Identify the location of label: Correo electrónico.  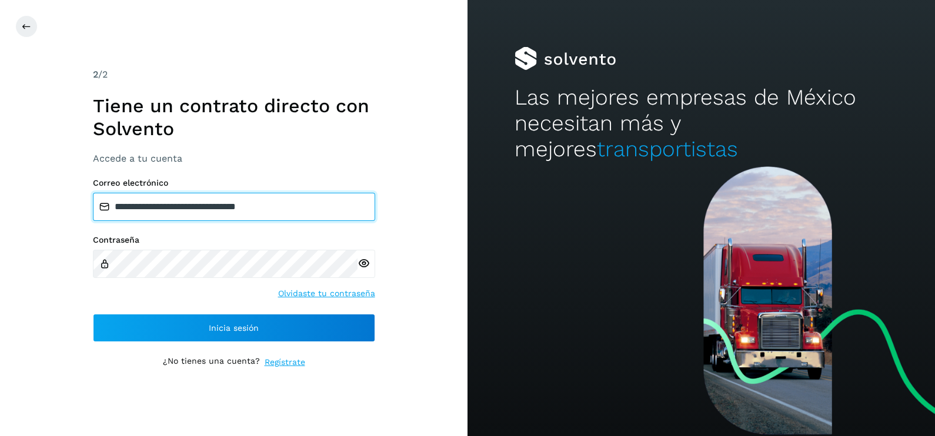
(234, 183).